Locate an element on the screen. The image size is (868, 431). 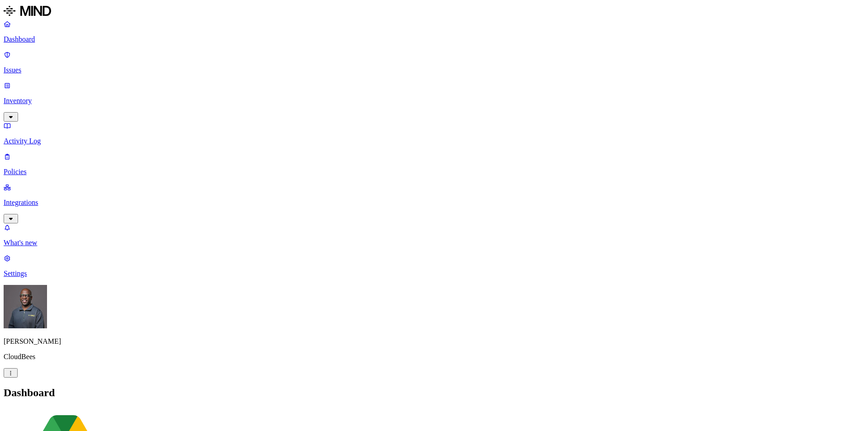
a: Issues is located at coordinates (434, 62).